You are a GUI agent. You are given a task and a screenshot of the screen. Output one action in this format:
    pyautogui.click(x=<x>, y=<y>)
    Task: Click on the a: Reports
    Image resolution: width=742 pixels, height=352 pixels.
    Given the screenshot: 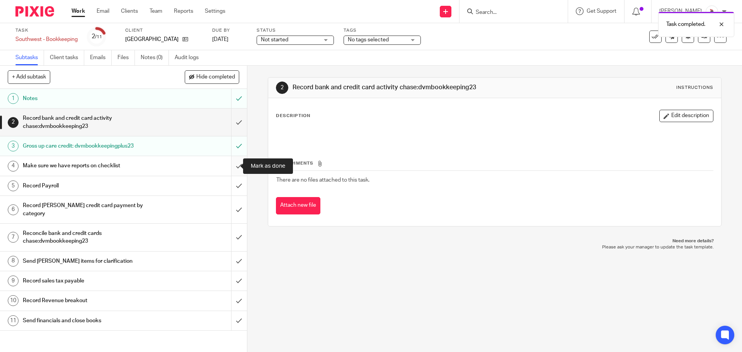 What is the action you would take?
    pyautogui.click(x=183, y=11)
    